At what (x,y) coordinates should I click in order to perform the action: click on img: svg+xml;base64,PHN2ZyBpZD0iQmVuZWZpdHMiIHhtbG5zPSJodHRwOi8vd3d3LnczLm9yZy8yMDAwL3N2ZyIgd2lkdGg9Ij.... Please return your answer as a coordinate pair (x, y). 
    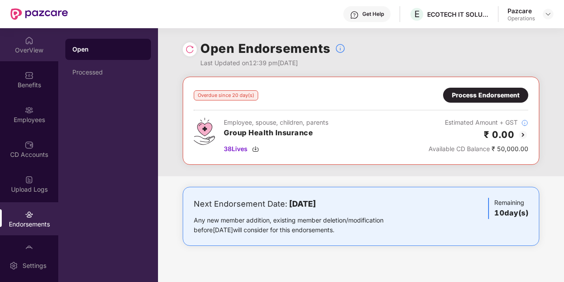
    Looking at the image, I should click on (29, 75).